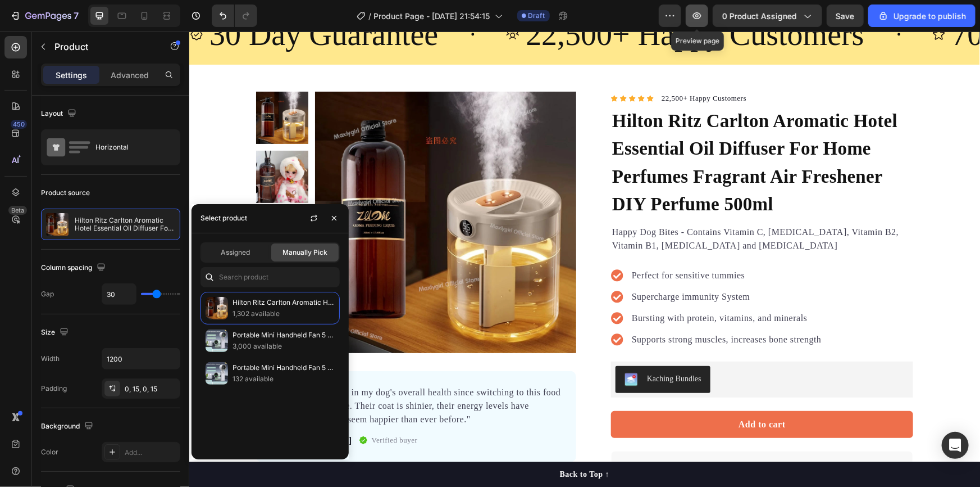  Describe the element at coordinates (442, 348) in the screenshot. I see `img: KachingBundles.png` at that location.